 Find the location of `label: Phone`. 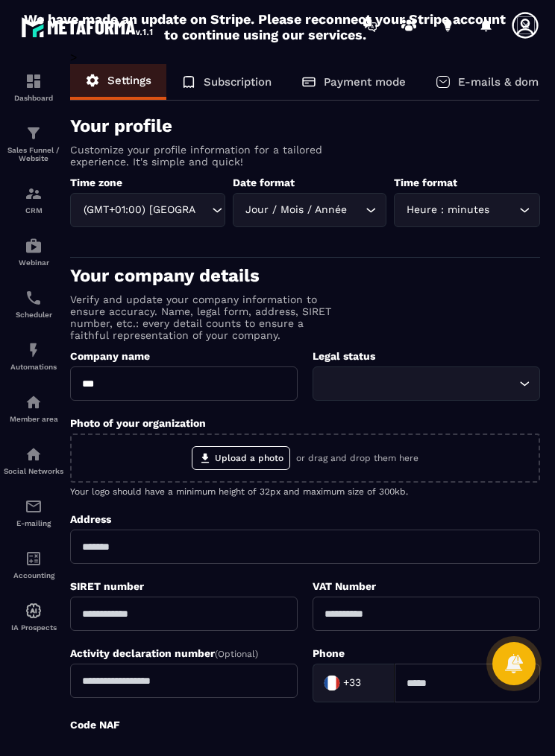

label: Phone is located at coordinates (328, 653).